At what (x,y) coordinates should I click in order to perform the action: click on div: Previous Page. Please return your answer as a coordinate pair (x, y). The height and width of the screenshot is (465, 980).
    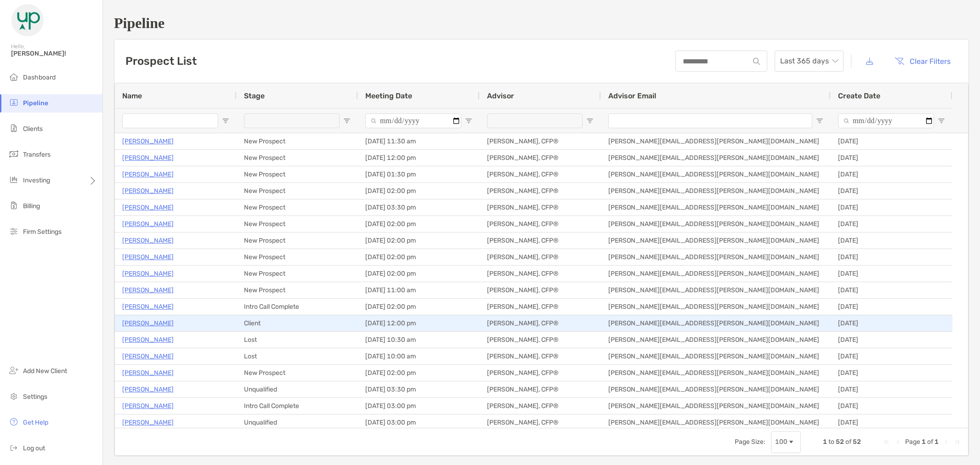
    Looking at the image, I should click on (898, 442).